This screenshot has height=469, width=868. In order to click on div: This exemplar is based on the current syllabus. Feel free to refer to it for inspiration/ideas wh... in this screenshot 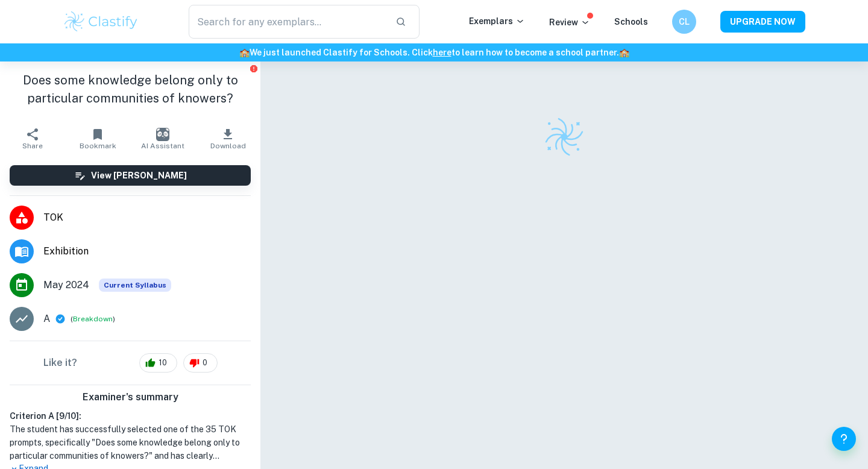, I will do `click(135, 286)`.